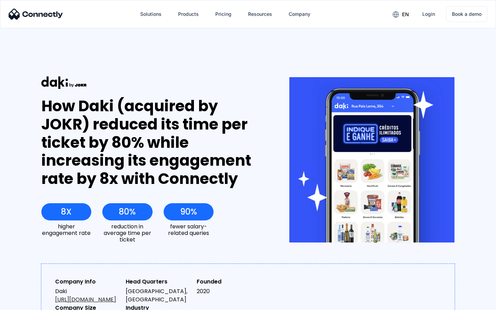 This screenshot has width=496, height=310. What do you see at coordinates (299, 14) in the screenshot?
I see `div: Company` at bounding box center [299, 14].